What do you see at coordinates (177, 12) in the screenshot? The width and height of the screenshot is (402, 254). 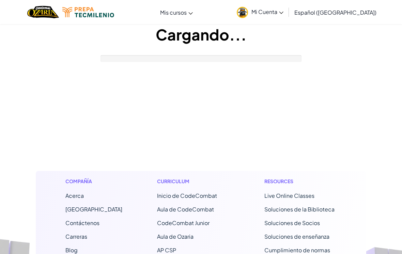 I see `a: Mis cursos` at bounding box center [177, 12].